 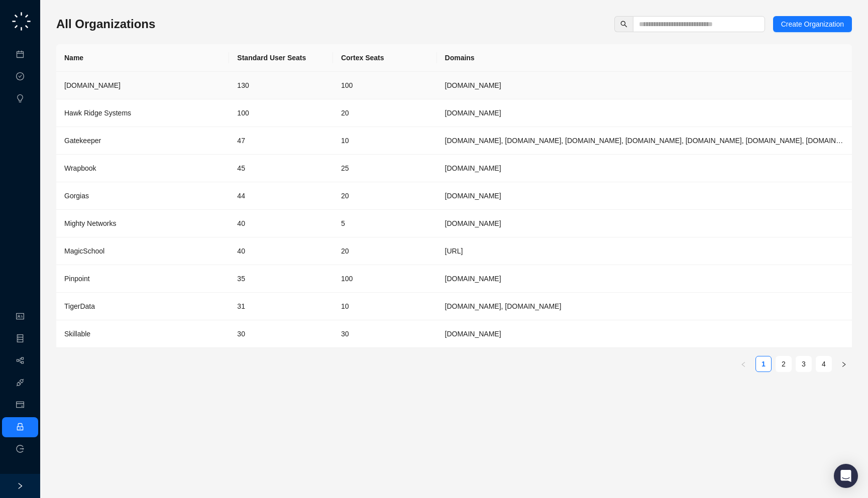 I want to click on li: Next Page, so click(x=844, y=364).